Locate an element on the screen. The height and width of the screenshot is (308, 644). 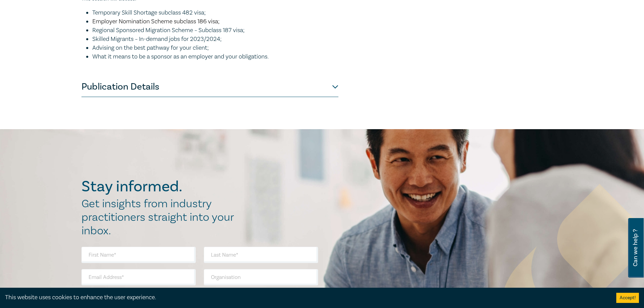
li: Skilled Migrants – In-demand jobs for 2023/2024; is located at coordinates (215, 39).